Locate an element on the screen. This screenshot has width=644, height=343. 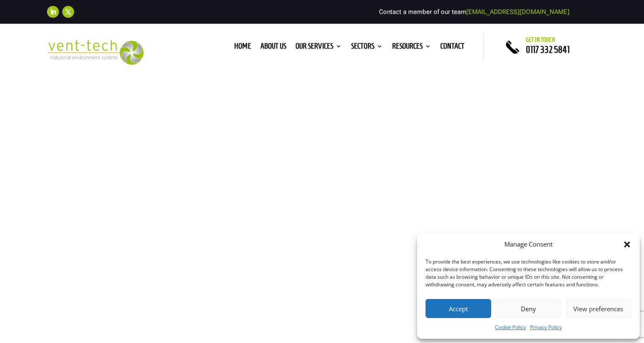
a: Resources is located at coordinates (412, 48).